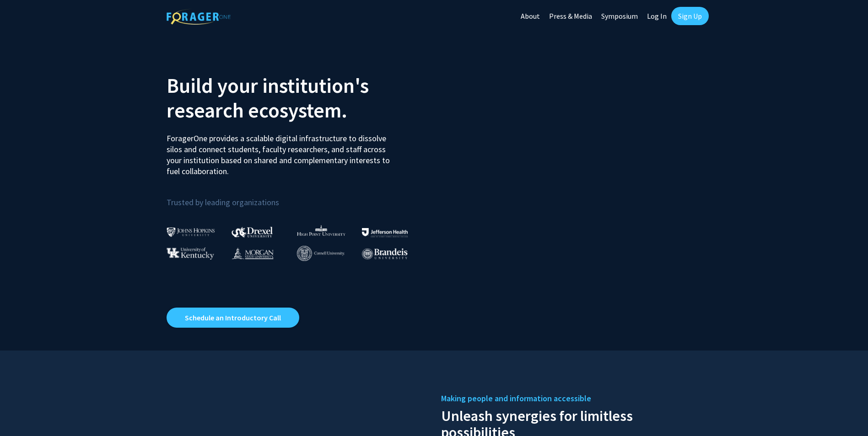 The width and height of the screenshot is (868, 436). I want to click on a: Opens in a new tab, so click(233, 318).